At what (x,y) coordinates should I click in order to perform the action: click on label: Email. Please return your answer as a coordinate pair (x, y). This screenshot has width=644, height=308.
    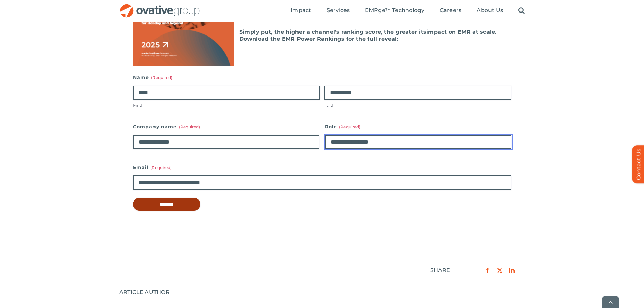
    Looking at the image, I should click on (322, 167).